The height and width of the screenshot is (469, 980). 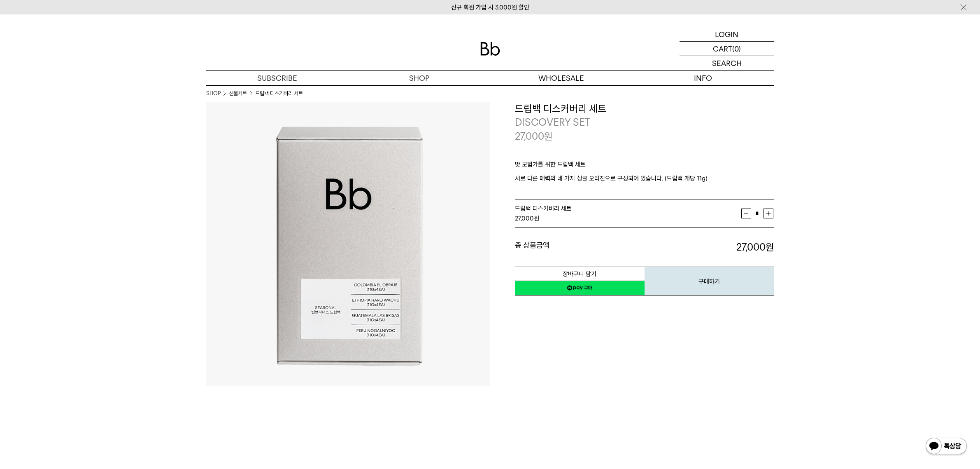 What do you see at coordinates (277, 78) in the screenshot?
I see `p: SUBSCRIBE` at bounding box center [277, 78].